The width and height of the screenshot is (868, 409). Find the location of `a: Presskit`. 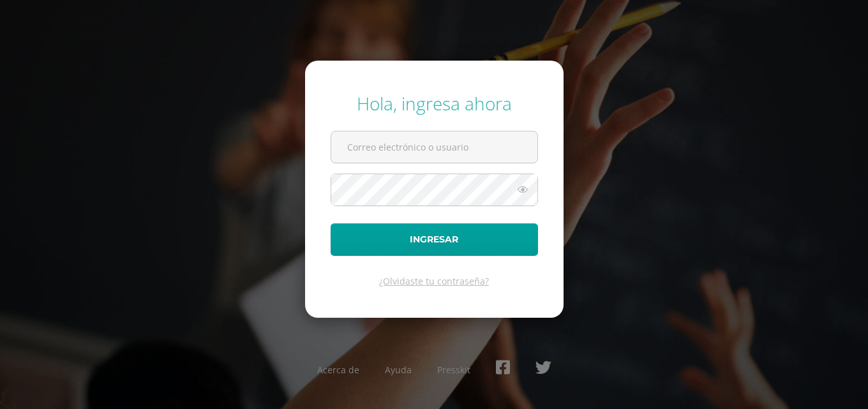

a: Presskit is located at coordinates (454, 369).